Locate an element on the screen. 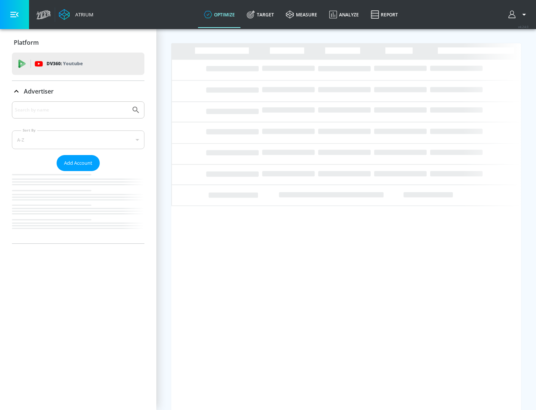 This screenshot has height=410, width=536. div: DV360: Youtube is located at coordinates (78, 64).